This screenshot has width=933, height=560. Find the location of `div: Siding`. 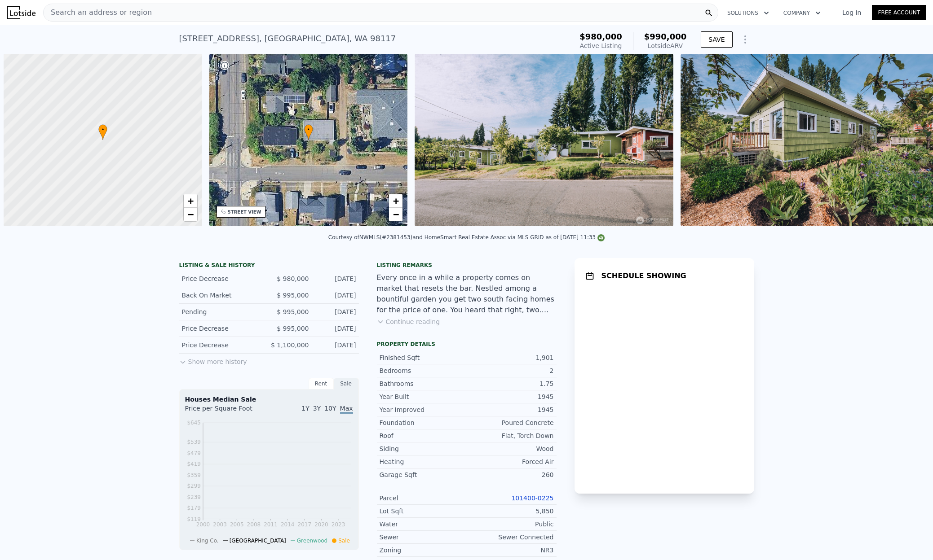

div: Siding is located at coordinates (423, 449).